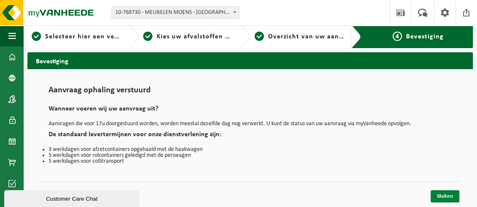 The height and width of the screenshot is (207, 477). I want to click on li: 3 werkdagen voor afzetcontainers opgehaald met de haakwagen, so click(250, 150).